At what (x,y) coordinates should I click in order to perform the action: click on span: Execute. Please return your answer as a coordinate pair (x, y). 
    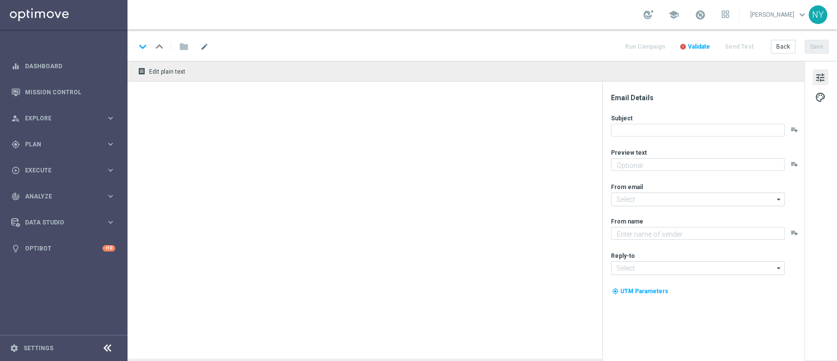
    Looking at the image, I should click on (65, 170).